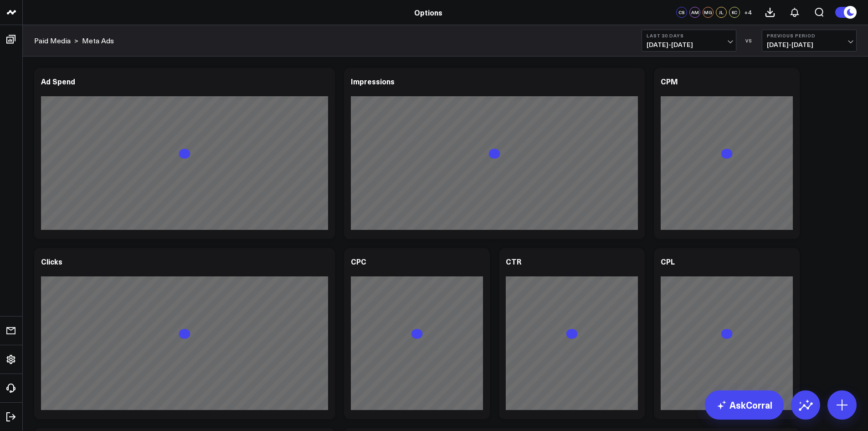  Describe the element at coordinates (748, 13) in the screenshot. I see `span: + 4` at that location.